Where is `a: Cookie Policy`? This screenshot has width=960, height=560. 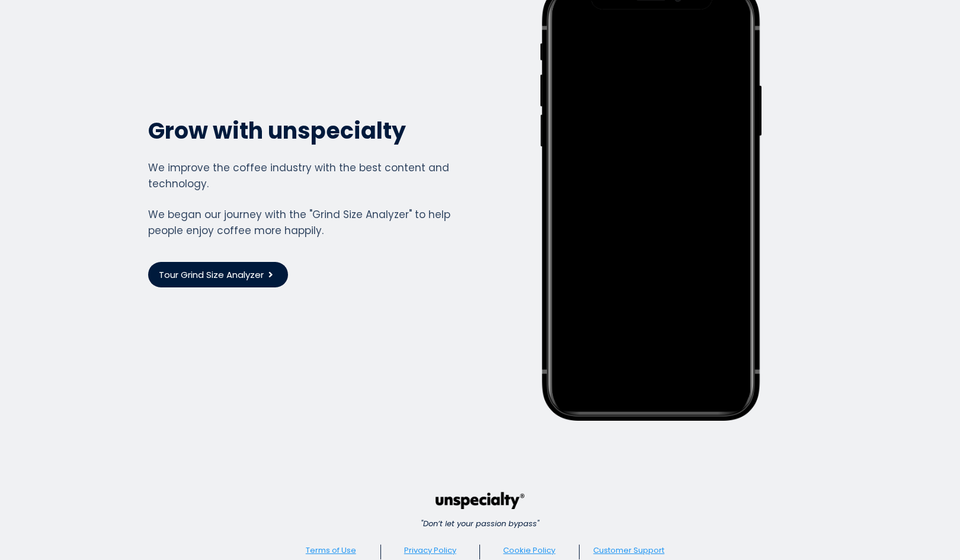 a: Cookie Policy is located at coordinates (529, 549).